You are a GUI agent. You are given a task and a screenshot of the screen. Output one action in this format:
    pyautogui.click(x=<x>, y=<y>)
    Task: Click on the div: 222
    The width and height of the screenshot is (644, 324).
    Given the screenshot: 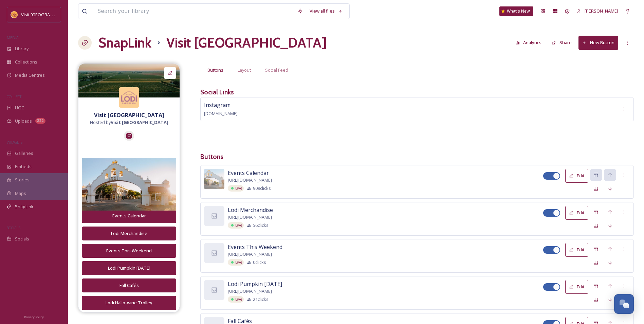 What is the action you would take?
    pyautogui.click(x=40, y=121)
    